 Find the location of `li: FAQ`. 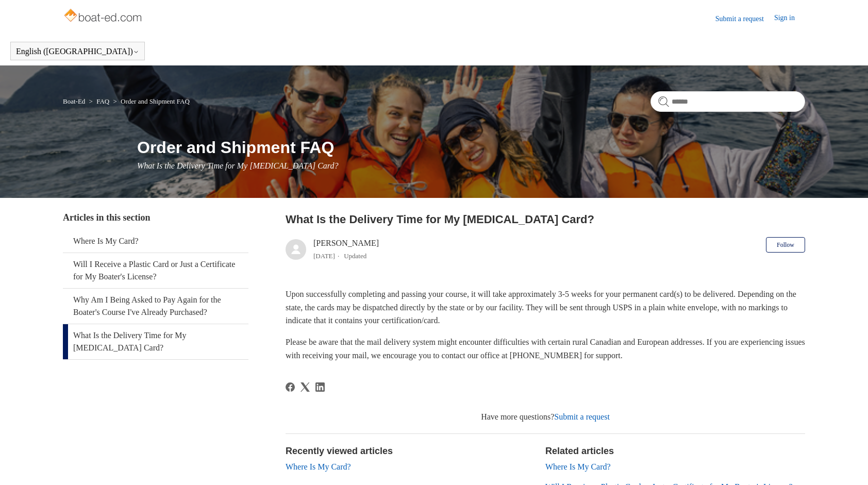

li: FAQ is located at coordinates (99, 101).